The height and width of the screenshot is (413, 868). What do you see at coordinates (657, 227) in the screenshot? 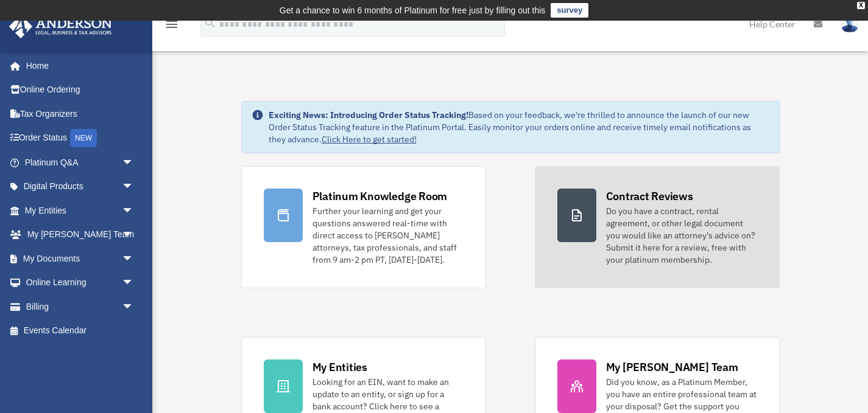
I see `a: Contract Reviews Do you have a contract, rental agreement, or other legal document you would like...` at bounding box center [657, 227].